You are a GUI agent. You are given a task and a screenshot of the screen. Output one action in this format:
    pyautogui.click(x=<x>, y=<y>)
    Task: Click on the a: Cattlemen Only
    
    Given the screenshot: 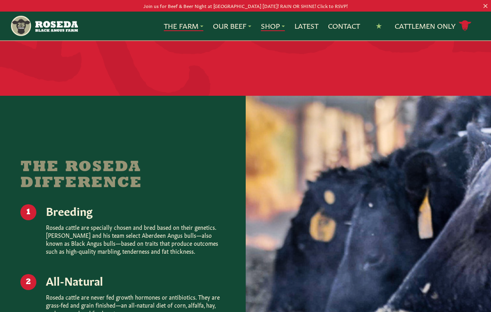 What is the action you would take?
    pyautogui.click(x=433, y=26)
    